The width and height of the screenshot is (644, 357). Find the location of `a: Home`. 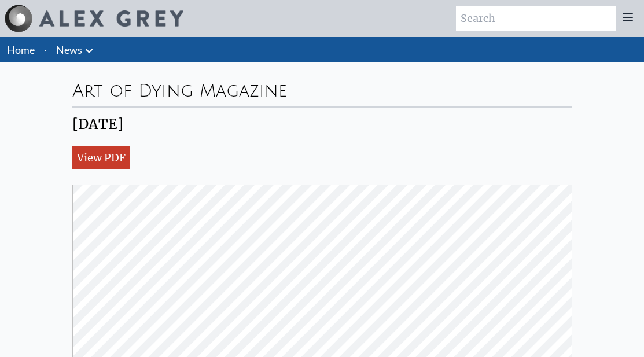

a: Home is located at coordinates (21, 50).